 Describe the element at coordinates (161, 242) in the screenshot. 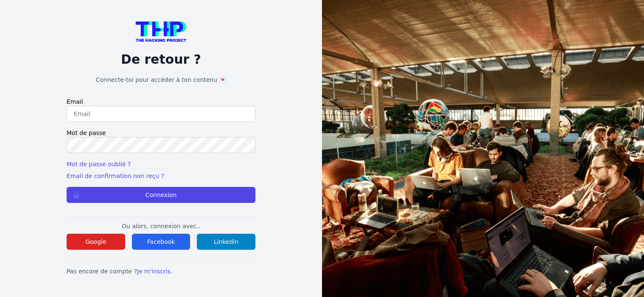

I see `button: Facebook` at that location.